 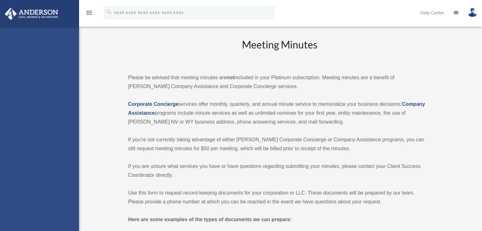 I want to click on strong: Here are some examples of the types of documents we can prepare:, so click(x=210, y=219).